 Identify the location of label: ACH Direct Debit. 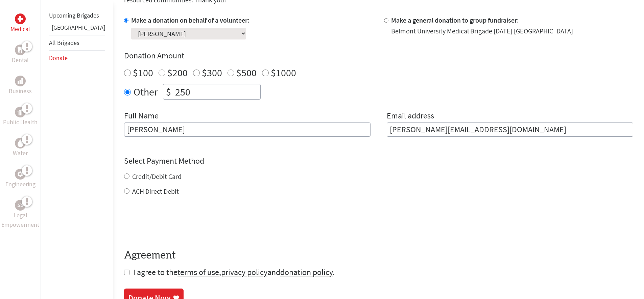
(155, 192).